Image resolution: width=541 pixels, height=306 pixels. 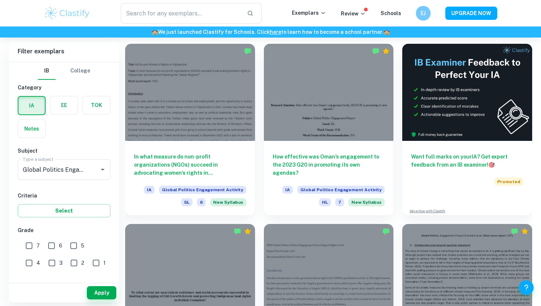 What do you see at coordinates (32, 129) in the screenshot?
I see `button: Notes` at bounding box center [32, 129].